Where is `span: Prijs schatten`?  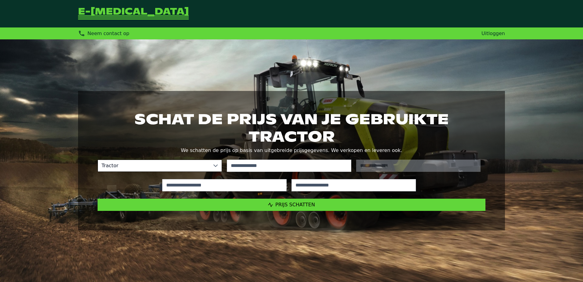
span: Prijs schatten is located at coordinates (295, 204).